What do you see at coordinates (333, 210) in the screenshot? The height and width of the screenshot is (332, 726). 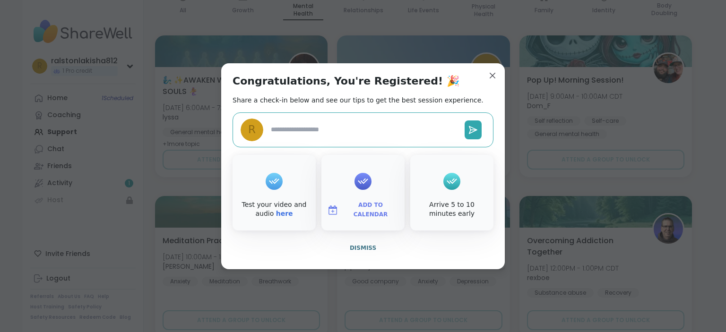 I see `img: ShareWell Logomark` at bounding box center [333, 210].